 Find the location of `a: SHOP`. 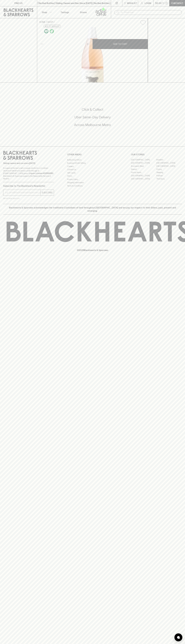

a: SHOP is located at coordinates (50, 22).